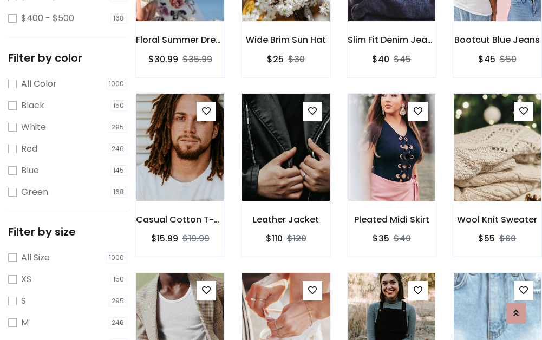 This screenshot has height=340, width=542. Describe the element at coordinates (403, 238) in the screenshot. I see `del: $40` at that location.